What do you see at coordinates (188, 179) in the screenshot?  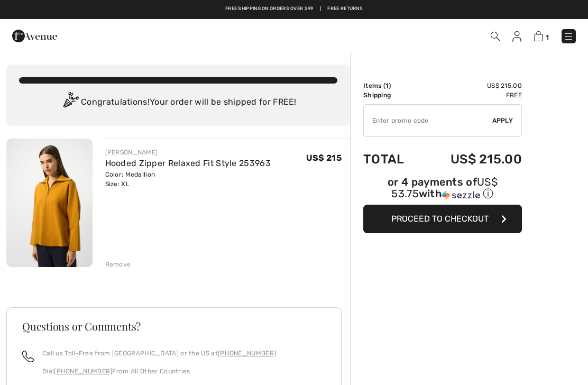 I see `div: Color: Medallion Size: XL` at bounding box center [188, 179].